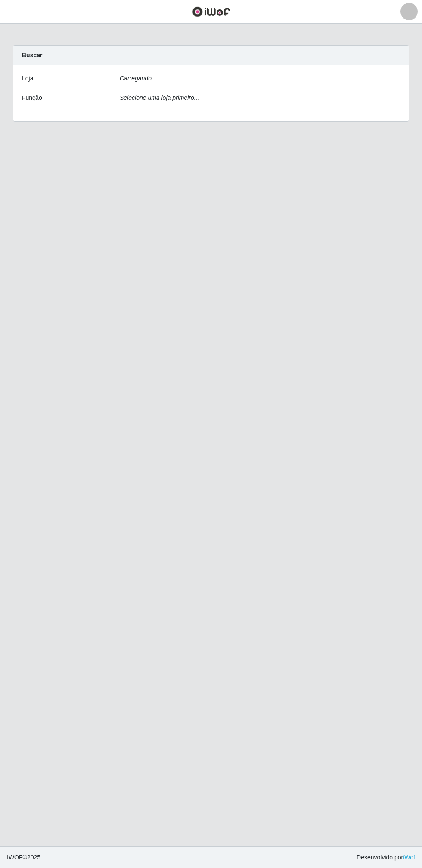  What do you see at coordinates (24, 857) in the screenshot?
I see `span: © 2025 .` at bounding box center [24, 857].